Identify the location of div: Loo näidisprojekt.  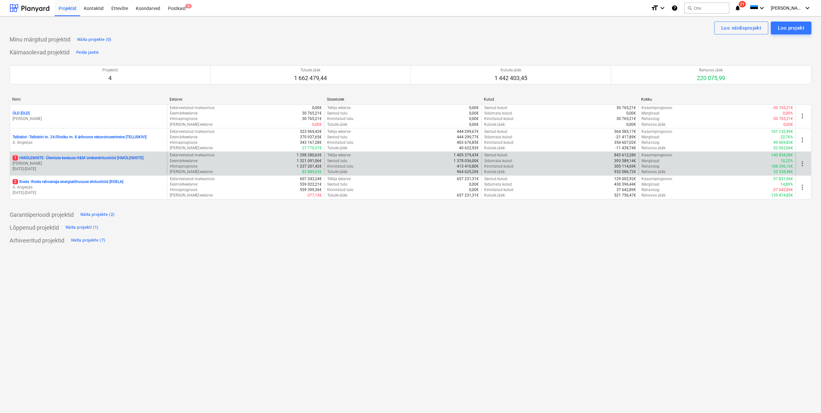
(742, 28).